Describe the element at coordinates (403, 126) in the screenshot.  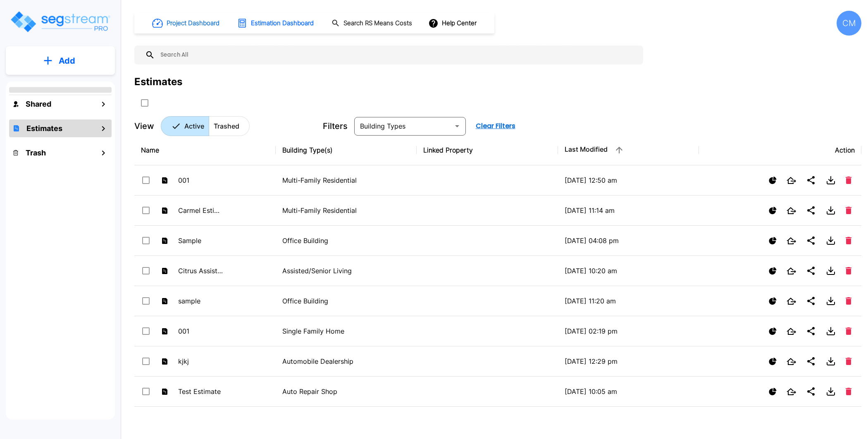
I see `input: Building Types` at that location.